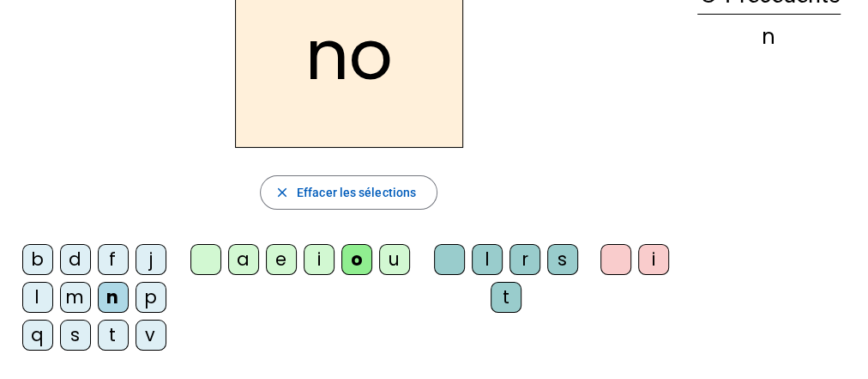 The width and height of the screenshot is (868, 379). What do you see at coordinates (282, 193) in the screenshot?
I see `mat-icon: close` at bounding box center [282, 193].